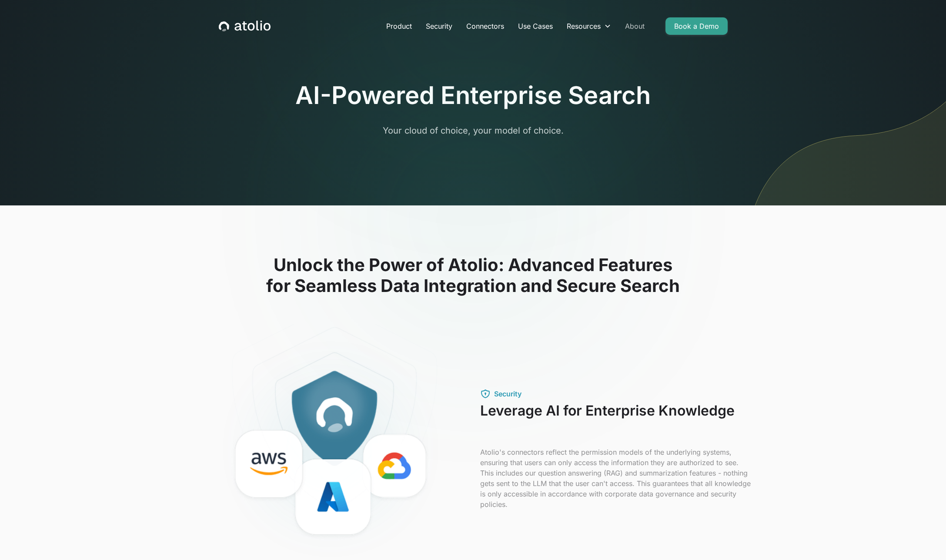 The width and height of the screenshot is (946, 560). What do you see at coordinates (635, 26) in the screenshot?
I see `a: About` at bounding box center [635, 26].